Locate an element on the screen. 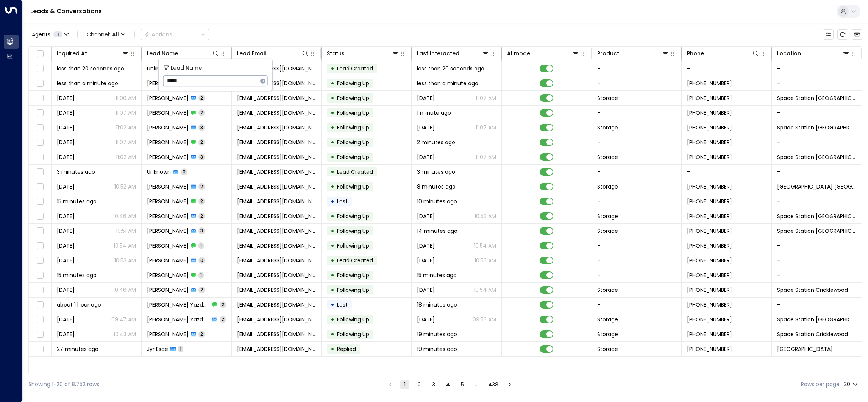 The image size is (868, 402). span: 1 is located at coordinates (201, 245).